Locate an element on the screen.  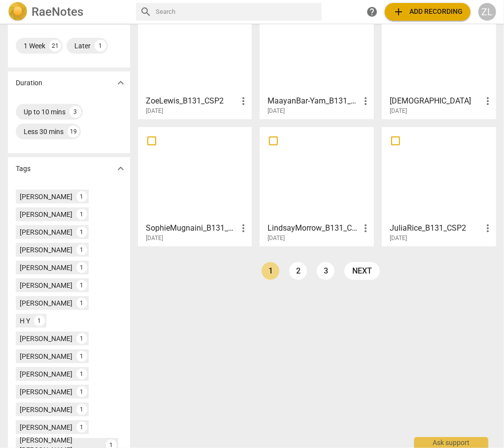
a: next is located at coordinates (362, 271).